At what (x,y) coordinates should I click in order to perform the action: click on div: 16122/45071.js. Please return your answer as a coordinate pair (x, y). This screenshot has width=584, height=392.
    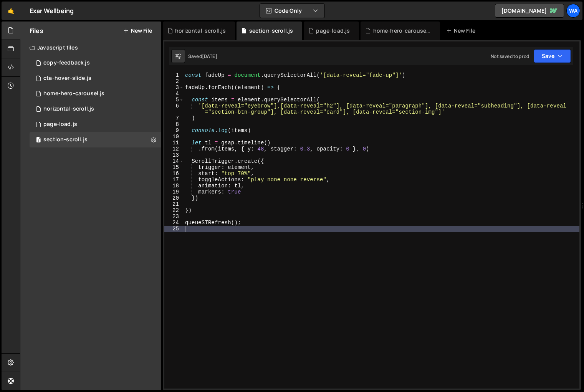
    Looking at the image, I should click on (95, 109).